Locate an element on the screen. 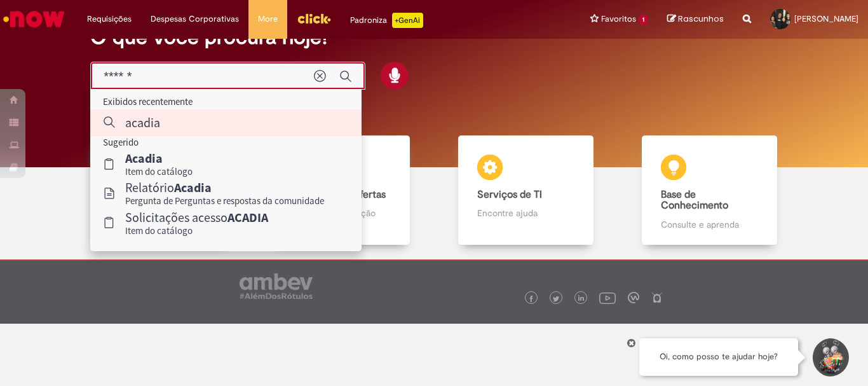  img: logo_footer_youtube.png is located at coordinates (608, 297).